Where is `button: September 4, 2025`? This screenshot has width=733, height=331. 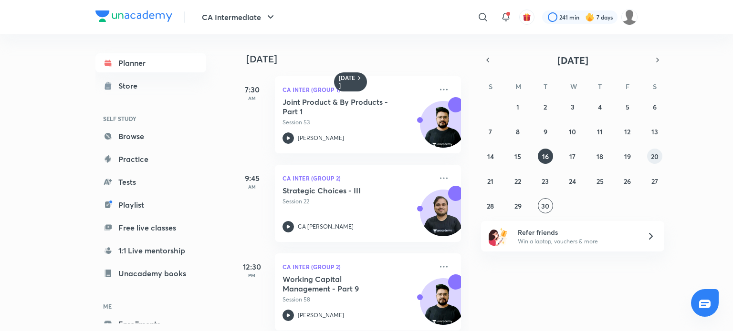
button: September 4, 2025 is located at coordinates (599, 107).